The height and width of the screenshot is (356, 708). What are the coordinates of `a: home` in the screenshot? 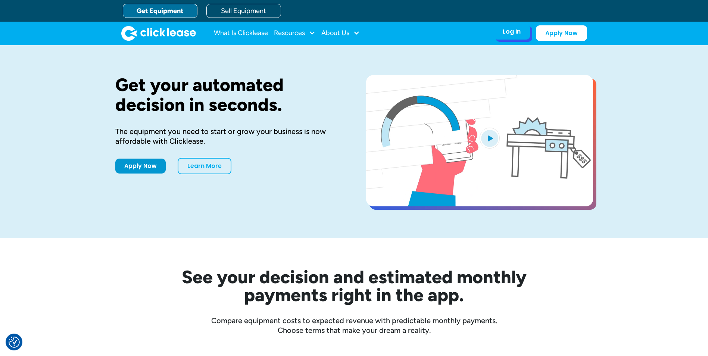 It's located at (159, 33).